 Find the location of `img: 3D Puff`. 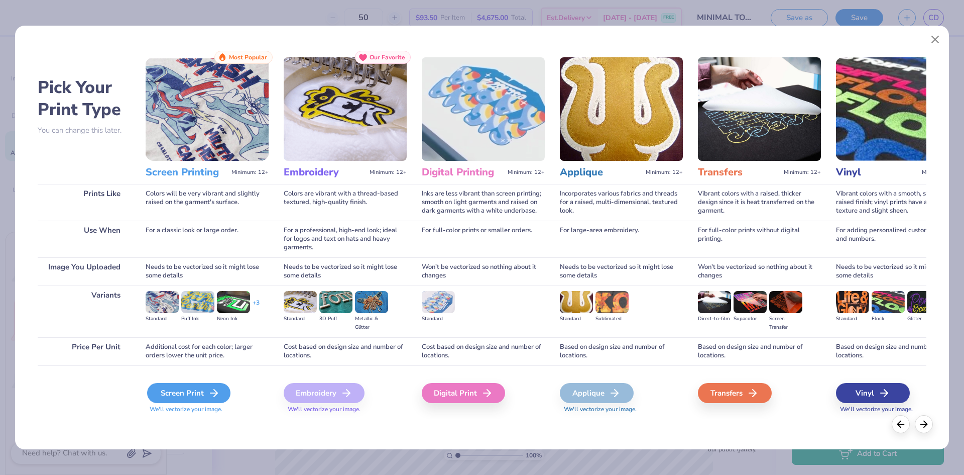

img: 3D Puff is located at coordinates (336, 302).